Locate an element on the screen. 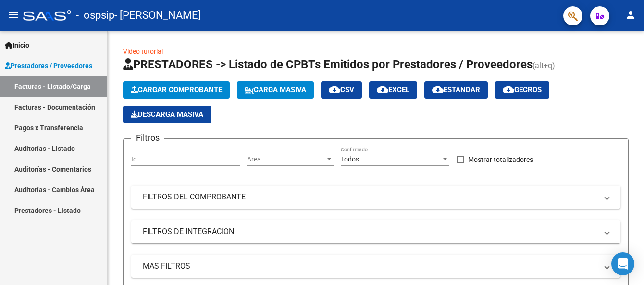 The image size is (644, 285). span: Inicio is located at coordinates (17, 45).